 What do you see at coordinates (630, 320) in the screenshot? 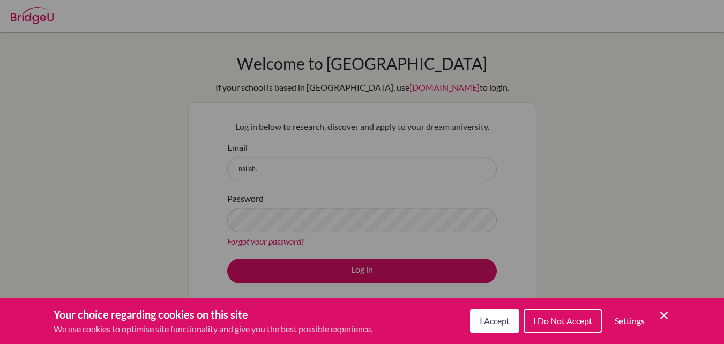
I see `button: Settings` at bounding box center [630, 320].